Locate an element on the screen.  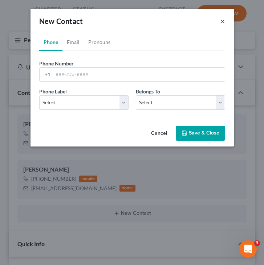
span: Phone Label is located at coordinates (53, 91).